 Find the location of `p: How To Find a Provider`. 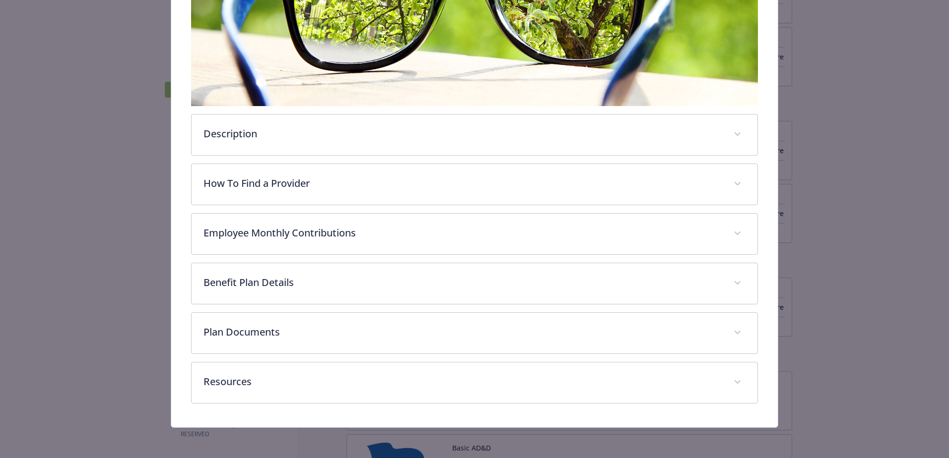

p: How To Find a Provider is located at coordinates (462, 184).